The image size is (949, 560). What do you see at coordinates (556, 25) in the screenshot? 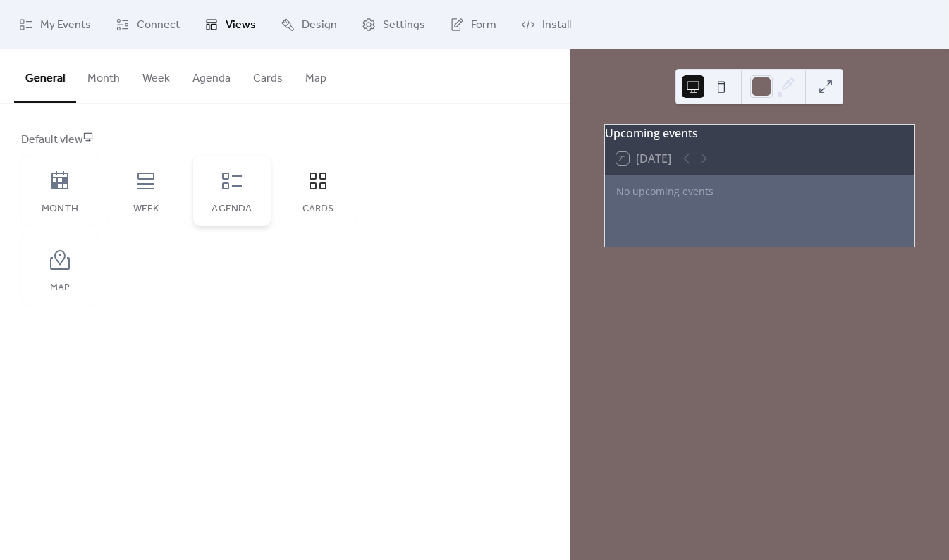
I see `span: Install` at bounding box center [556, 25].